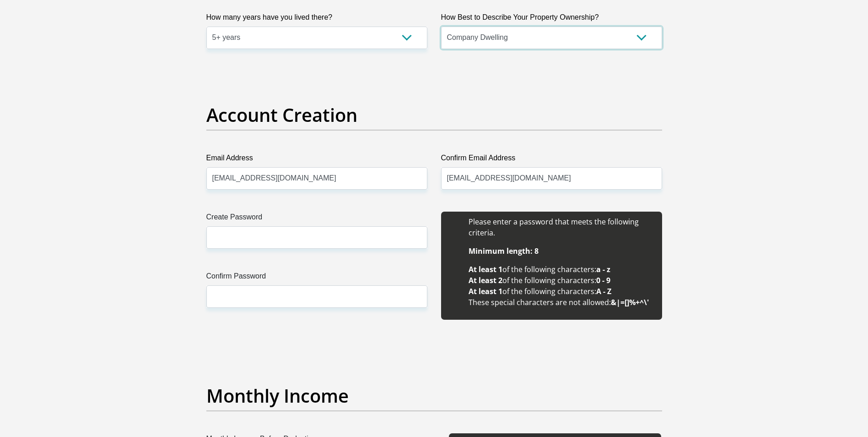 Image resolution: width=868 pixels, height=437 pixels. I want to click on label: How many years have you lived there?, so click(317, 20).